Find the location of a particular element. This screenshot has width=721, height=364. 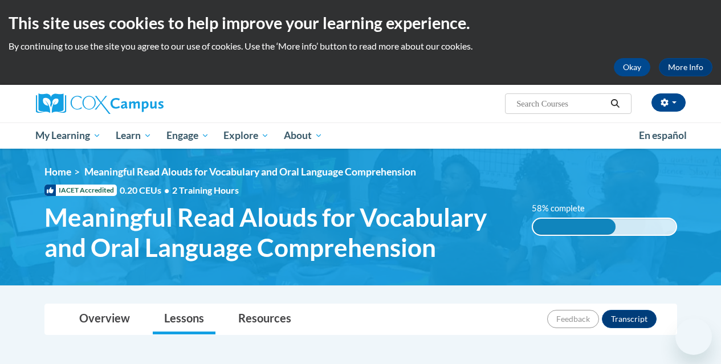

button: Okay is located at coordinates (632, 67).